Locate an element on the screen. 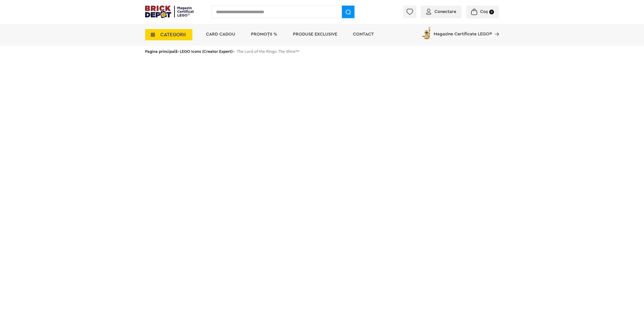 The image size is (644, 317). span: PROMOȚII % is located at coordinates (264, 34).